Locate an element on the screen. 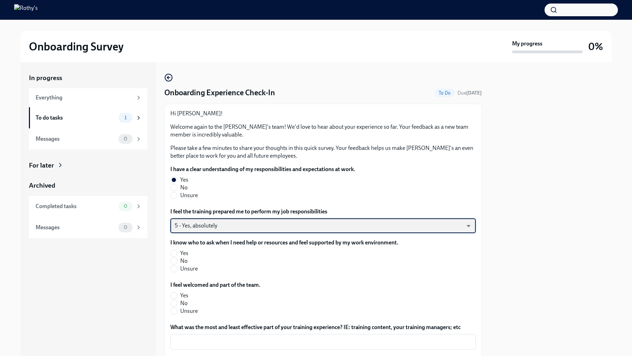 The image size is (632, 364). div: Completed tasks is located at coordinates (76, 206).